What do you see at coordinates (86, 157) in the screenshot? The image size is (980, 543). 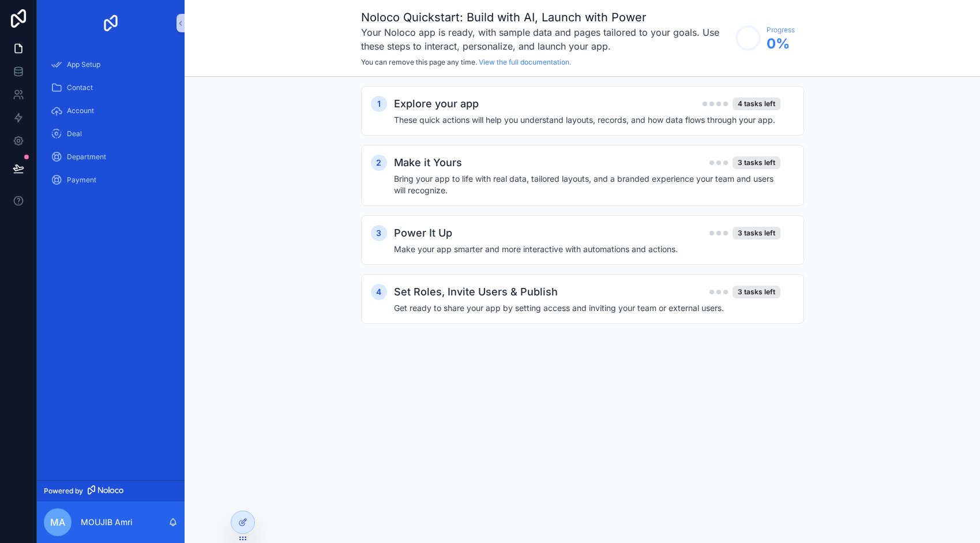 I see `span: Department` at bounding box center [86, 157].